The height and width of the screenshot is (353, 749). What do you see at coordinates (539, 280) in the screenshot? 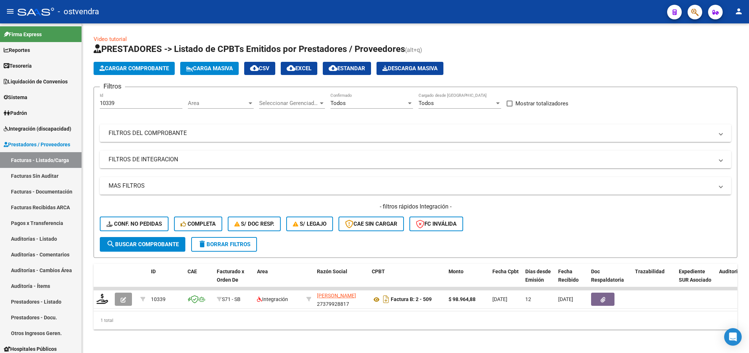
I see `datatable-header-cell: Días desde Emisión` at bounding box center [539, 280].